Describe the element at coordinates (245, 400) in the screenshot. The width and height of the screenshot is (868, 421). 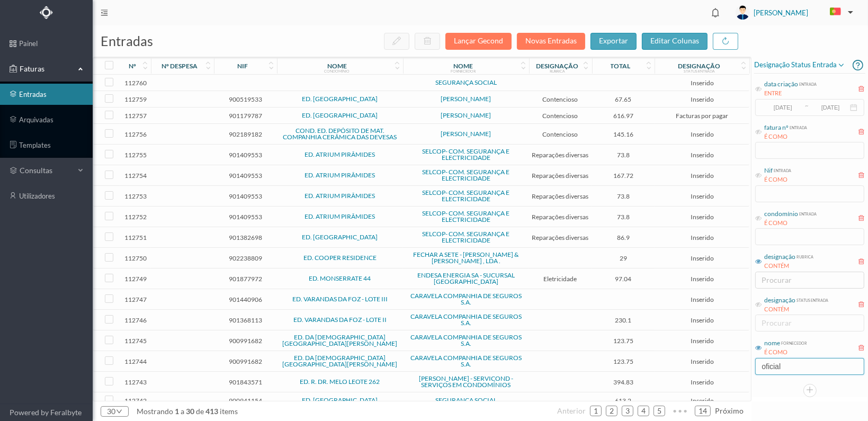
I see `span: 900941154` at that location.